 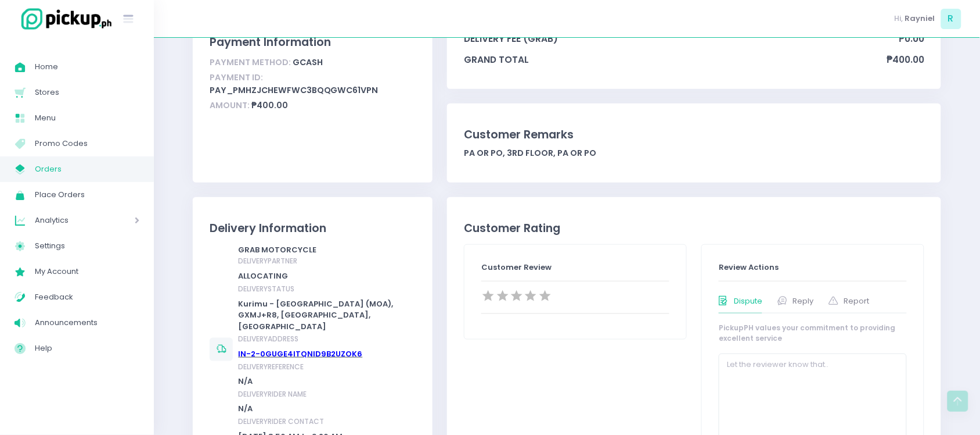 I want to click on img: logo, so click(x=64, y=18).